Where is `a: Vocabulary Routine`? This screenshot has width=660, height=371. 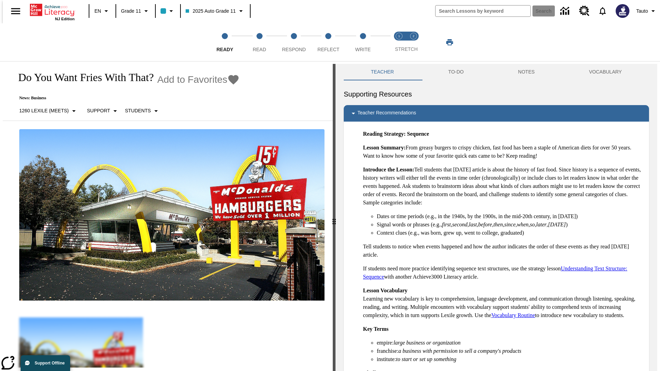 a: Vocabulary Routine is located at coordinates (513, 315).